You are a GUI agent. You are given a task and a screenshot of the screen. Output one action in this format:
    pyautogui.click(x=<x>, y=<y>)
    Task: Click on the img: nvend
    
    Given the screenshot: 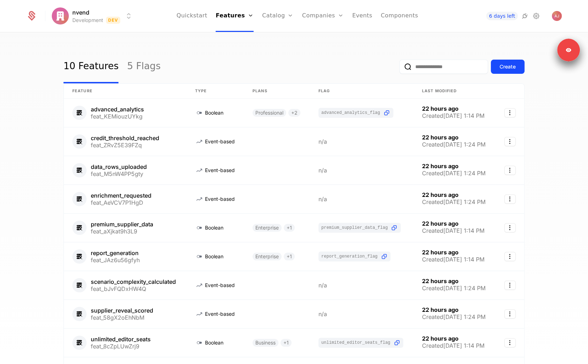 What is the action you would take?
    pyautogui.click(x=60, y=16)
    